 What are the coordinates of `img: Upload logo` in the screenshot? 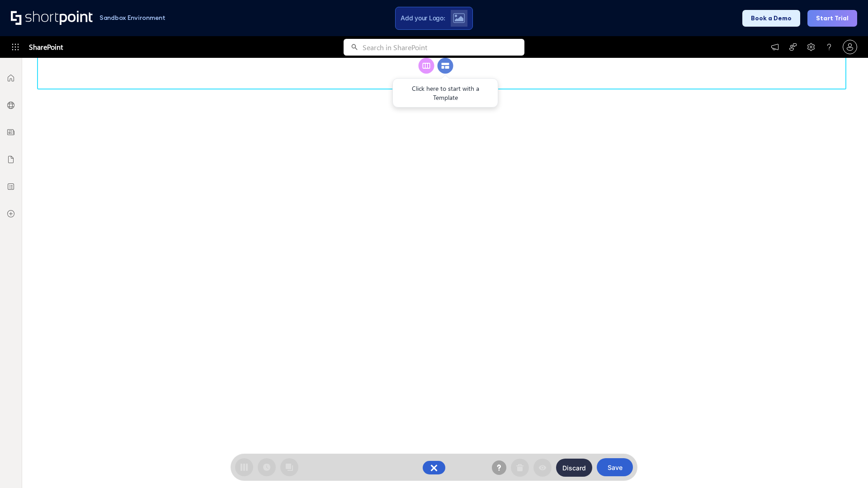 It's located at (459, 18).